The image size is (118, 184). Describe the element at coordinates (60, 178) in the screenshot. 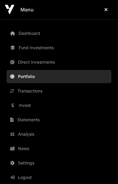

I see `button: Logout` at that location.